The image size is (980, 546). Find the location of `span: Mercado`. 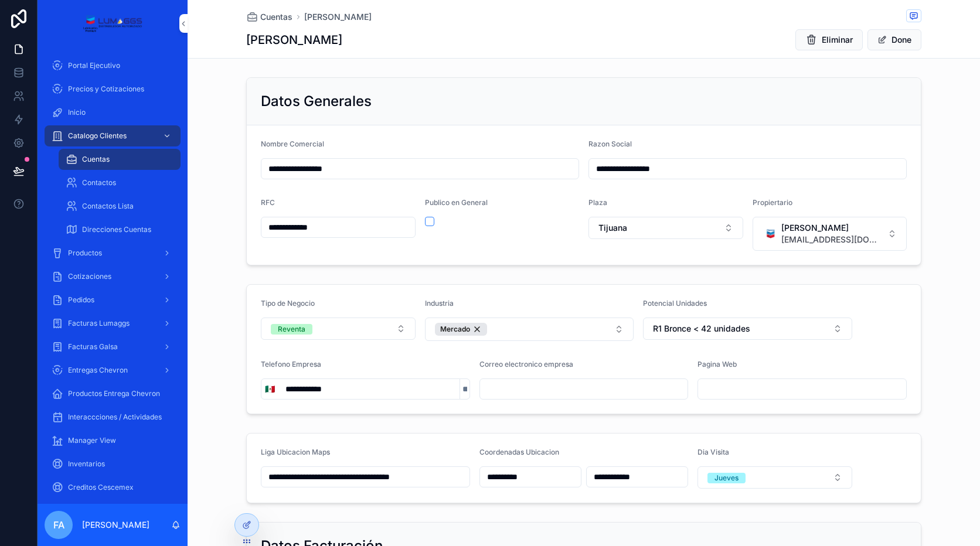

span: Mercado is located at coordinates (455, 329).